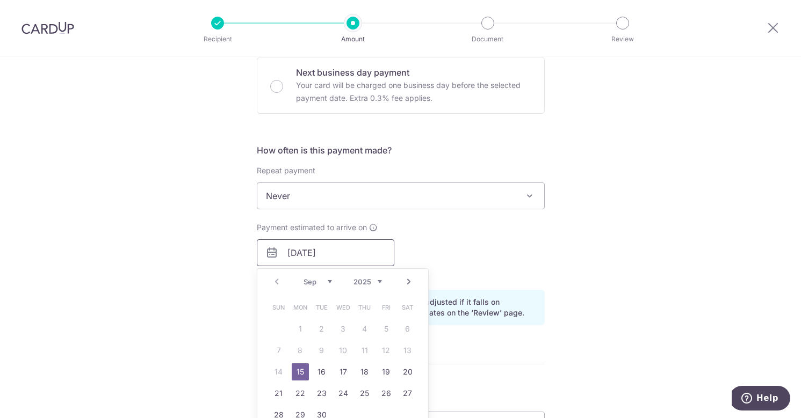 This screenshot has width=801, height=418. What do you see at coordinates (279, 394) in the screenshot?
I see `a: 21` at bounding box center [279, 394].